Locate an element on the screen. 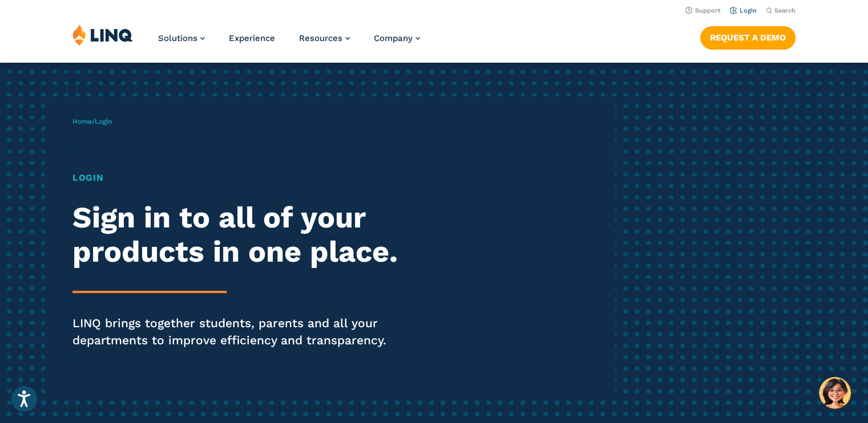 The image size is (868, 423). img: LINQ | K‑12 Software is located at coordinates (103, 35).